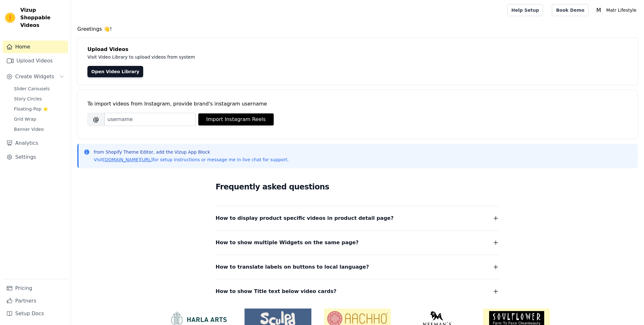 This screenshot has width=644, height=325. I want to click on span: Create Widgets, so click(35, 77).